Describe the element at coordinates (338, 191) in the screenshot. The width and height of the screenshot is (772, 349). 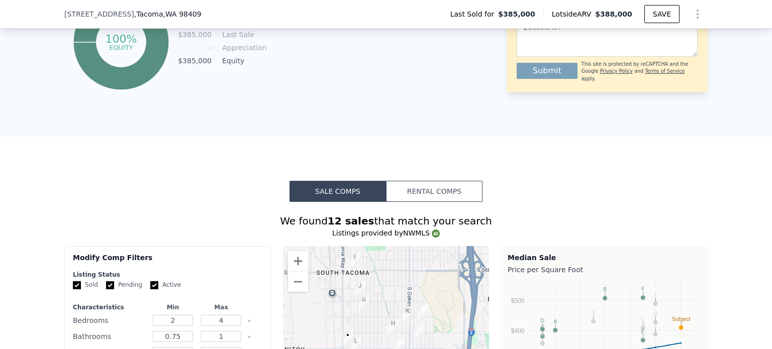
I see `button: Sale Comps` at that location.